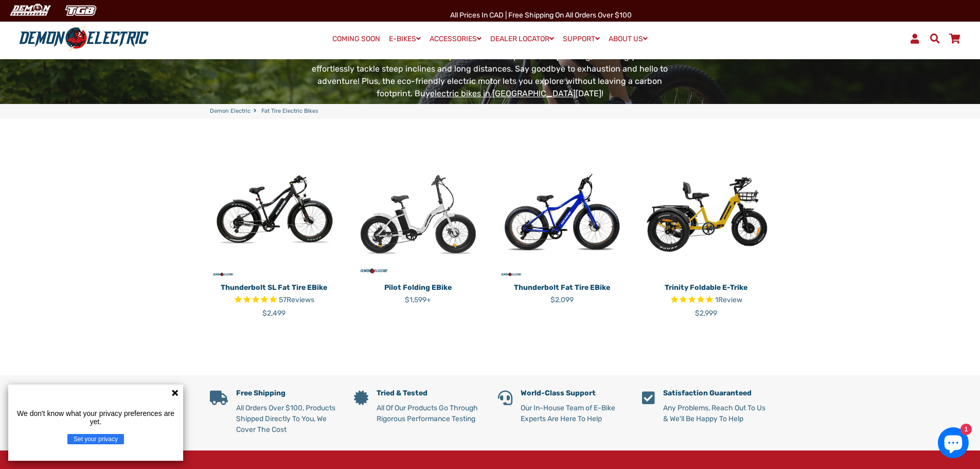  I want to click on a: Demon Electric, so click(230, 111).